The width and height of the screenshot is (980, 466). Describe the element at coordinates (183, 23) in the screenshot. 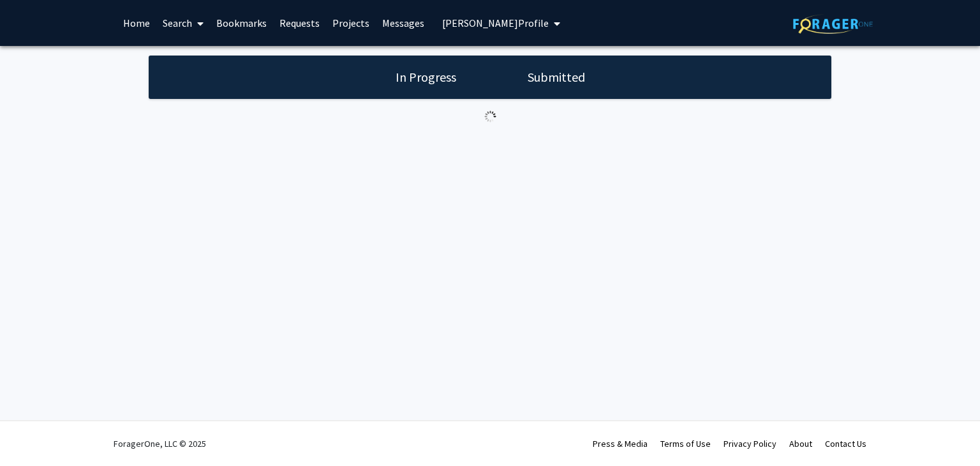

I see `a: Search` at that location.